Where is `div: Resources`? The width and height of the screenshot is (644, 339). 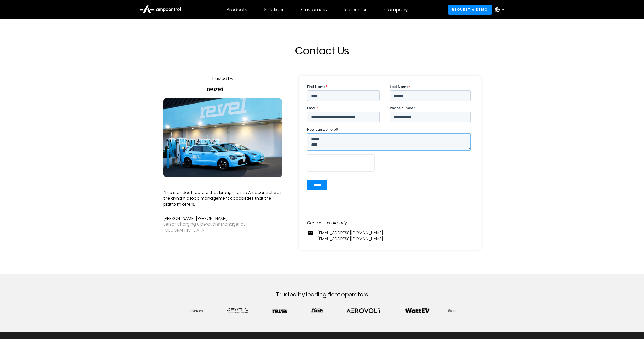 div: Resources is located at coordinates (355, 10).